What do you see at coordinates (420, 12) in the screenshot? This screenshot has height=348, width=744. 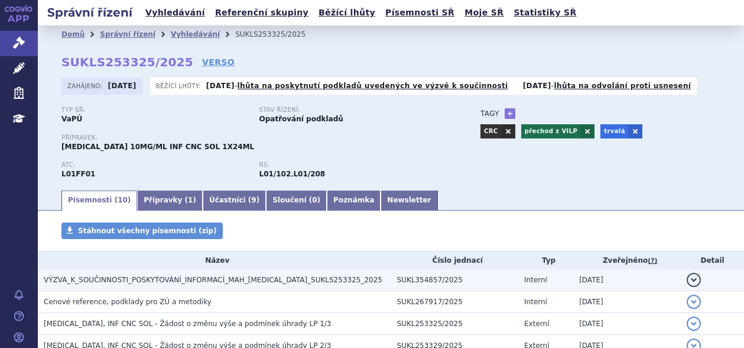 I see `a: Písemnosti SŘ` at bounding box center [420, 12].